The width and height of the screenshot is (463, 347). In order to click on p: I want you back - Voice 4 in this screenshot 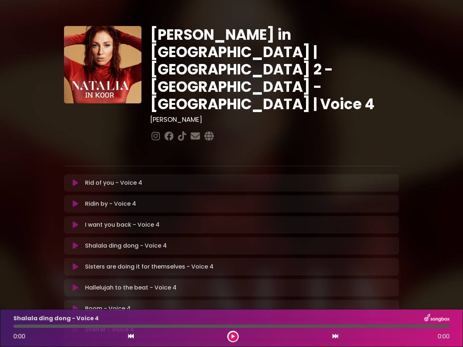, I will do `click(122, 225)`.